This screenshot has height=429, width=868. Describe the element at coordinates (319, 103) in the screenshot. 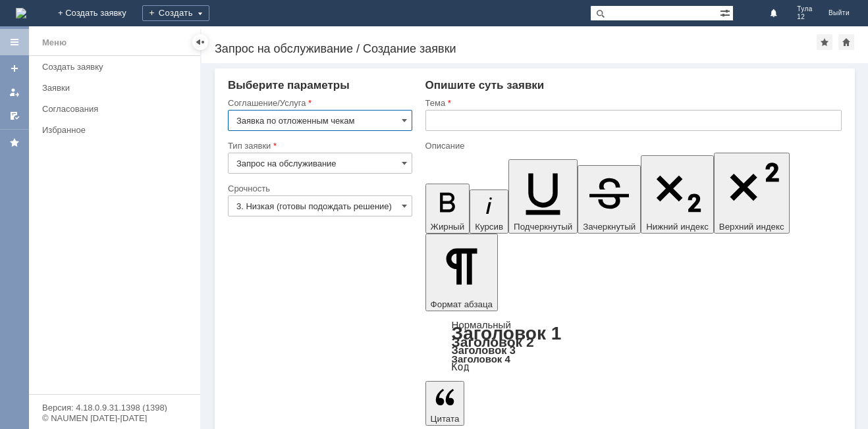

I see `div: Соглашение/Услуга` at that location.